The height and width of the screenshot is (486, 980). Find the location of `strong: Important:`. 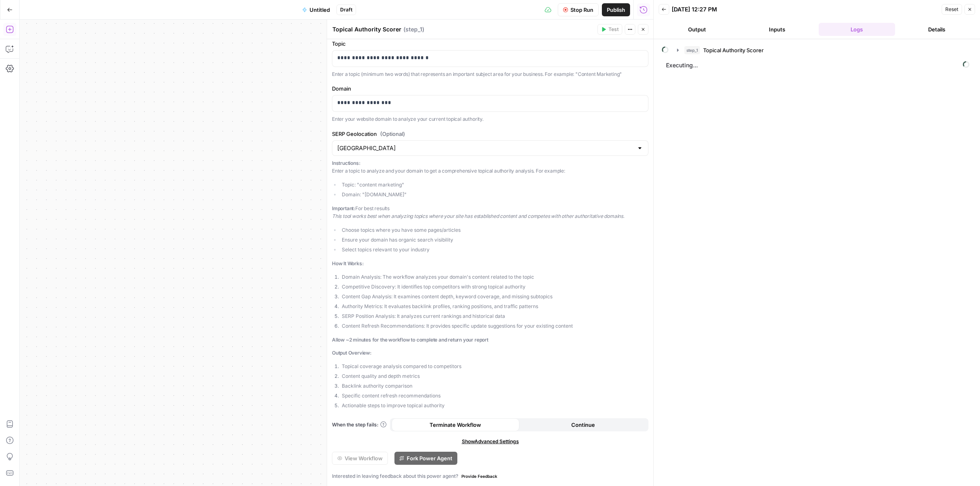

strong: Important: is located at coordinates (344, 208).